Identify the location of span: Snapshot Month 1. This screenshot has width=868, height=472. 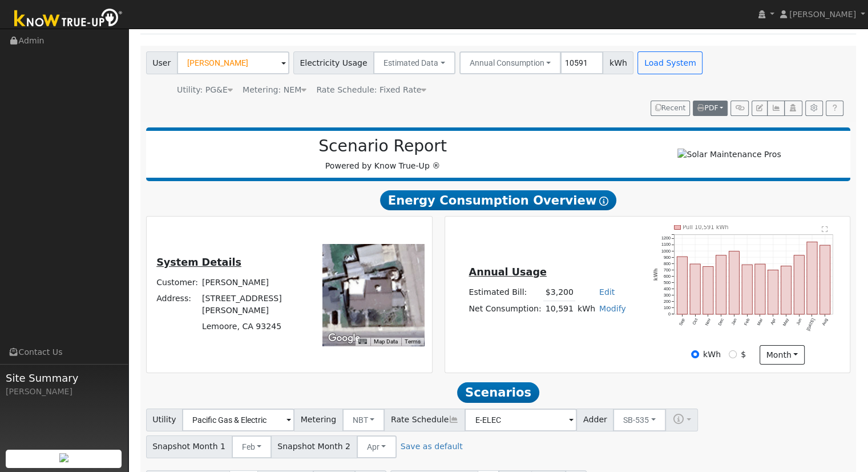
(189, 447).